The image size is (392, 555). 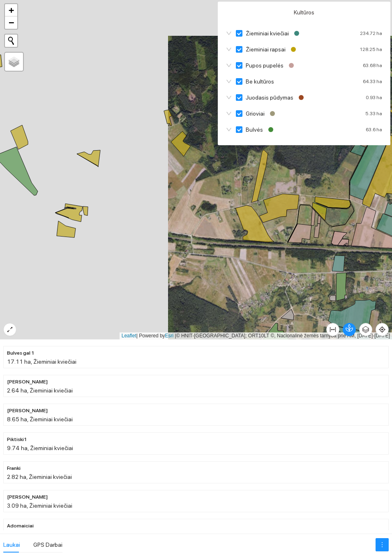 What do you see at coordinates (382, 545) in the screenshot?
I see `button: more` at bounding box center [382, 545].